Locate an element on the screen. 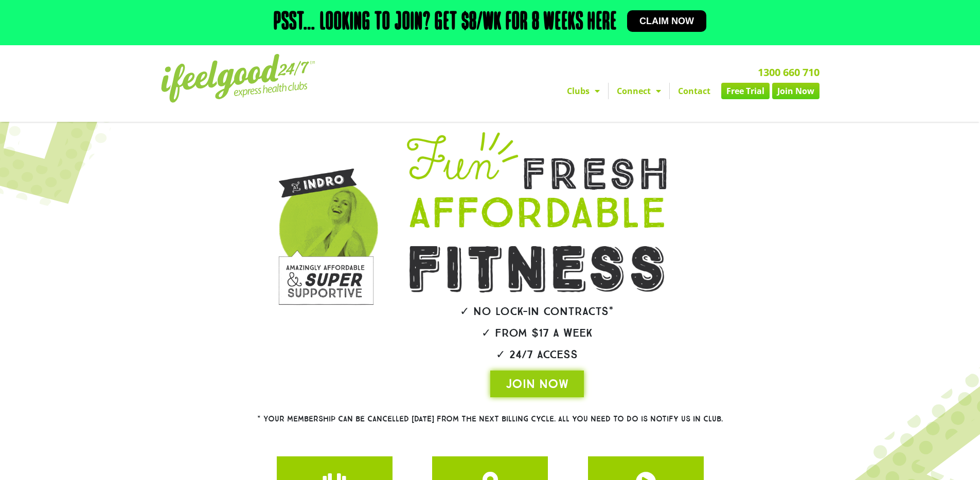 The height and width of the screenshot is (480, 980). a: Contact is located at coordinates (694, 91).